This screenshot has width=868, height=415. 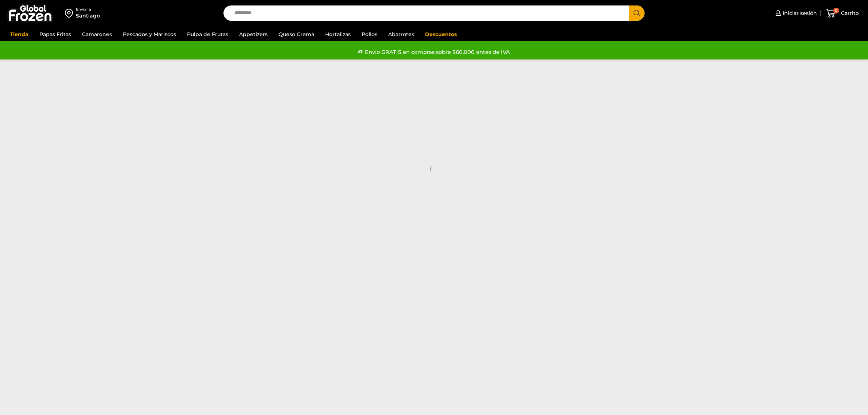 What do you see at coordinates (637, 13) in the screenshot?
I see `button: Search button` at bounding box center [637, 13].